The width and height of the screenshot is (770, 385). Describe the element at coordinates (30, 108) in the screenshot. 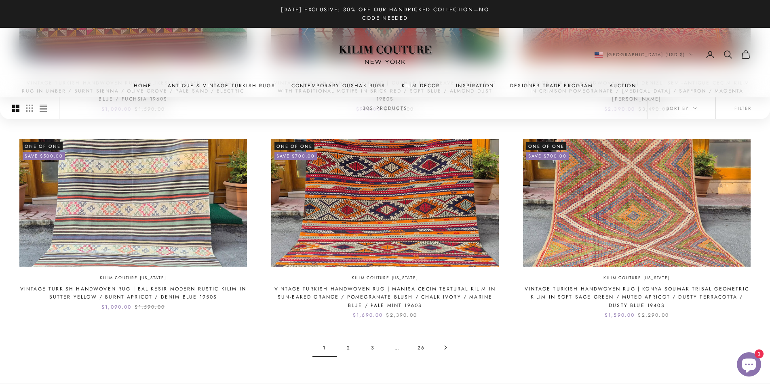

I see `button: Switch to smaller product images` at that location.